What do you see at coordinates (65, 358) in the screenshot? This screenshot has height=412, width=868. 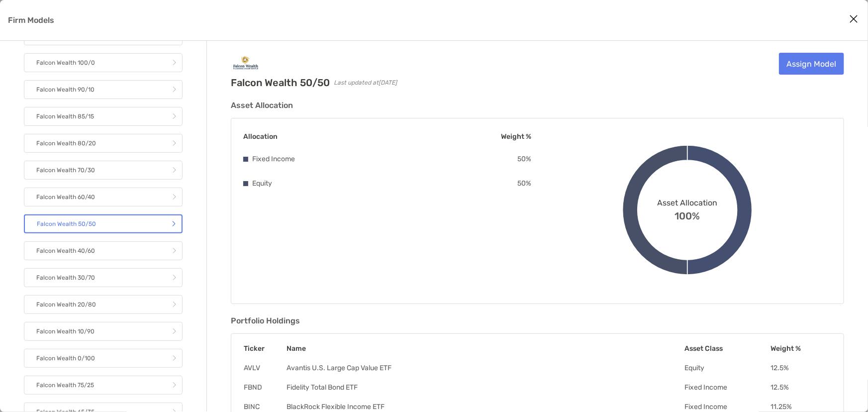 I see `p: Falcon Wealth 0/100` at bounding box center [65, 358].